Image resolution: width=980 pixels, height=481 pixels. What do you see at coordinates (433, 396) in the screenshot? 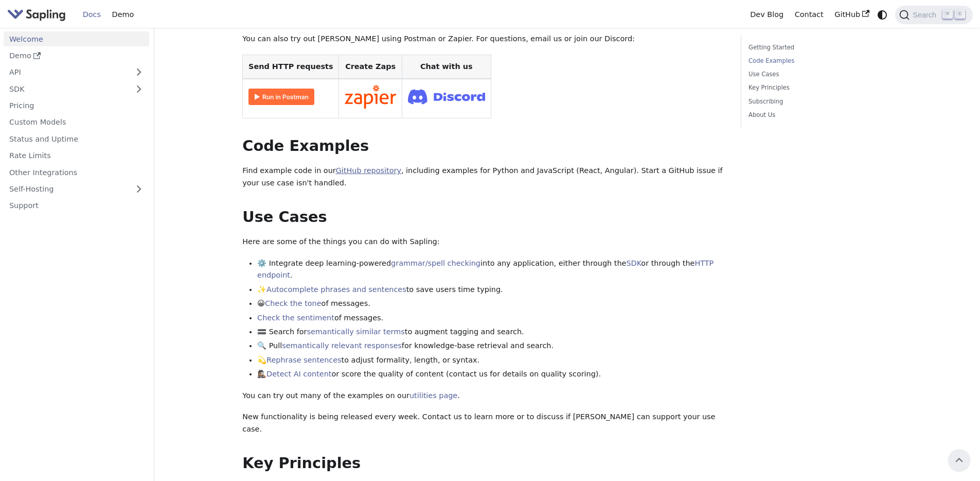
I see `a: utilities page` at bounding box center [433, 396].